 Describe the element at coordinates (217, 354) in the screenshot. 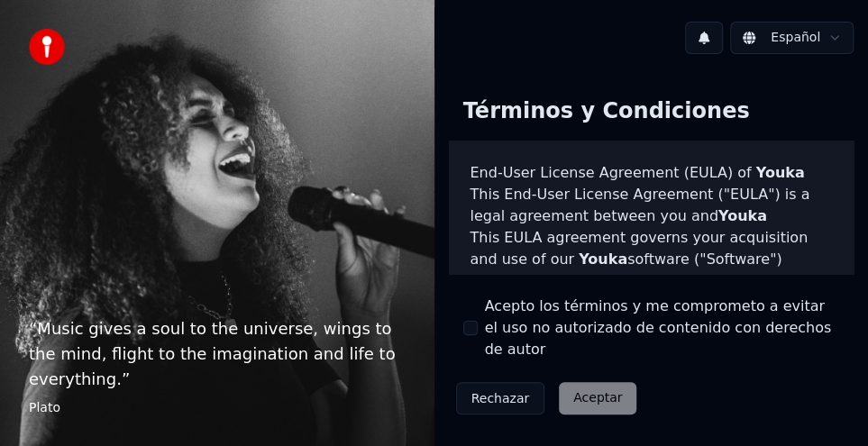

I see `p: “ Music gives a soul to the universe, wings to the mind, flight to the imagination and life to ev...` at that location.